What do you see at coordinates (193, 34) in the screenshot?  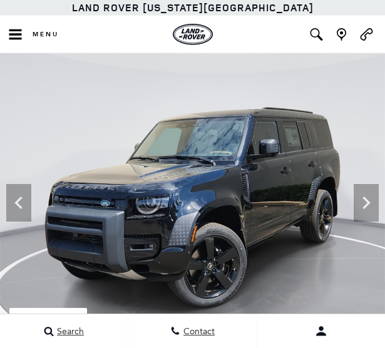 I see `a: land-rover` at bounding box center [193, 34].